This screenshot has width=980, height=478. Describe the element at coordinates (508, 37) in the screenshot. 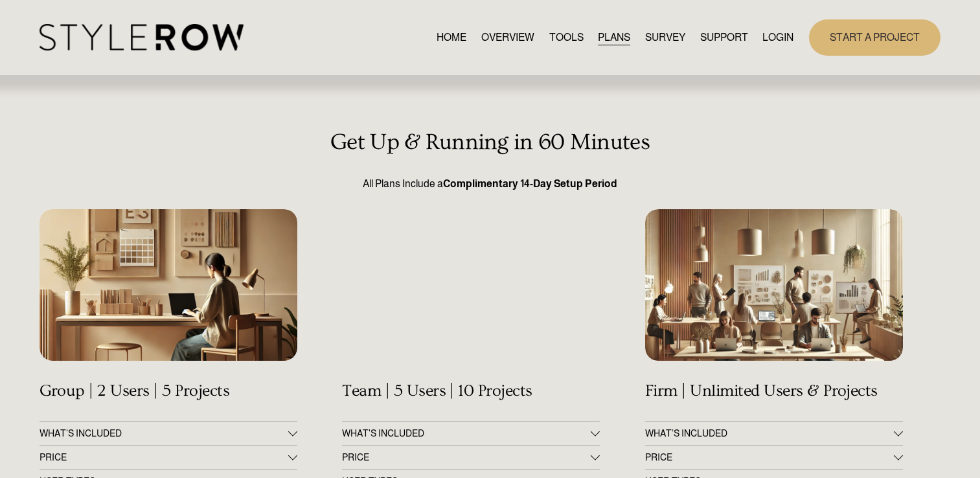

I see `a: OVERVIEW` at that location.